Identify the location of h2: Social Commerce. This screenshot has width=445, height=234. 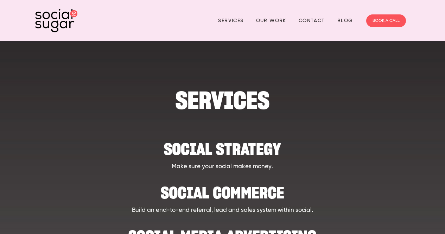
(222, 189).